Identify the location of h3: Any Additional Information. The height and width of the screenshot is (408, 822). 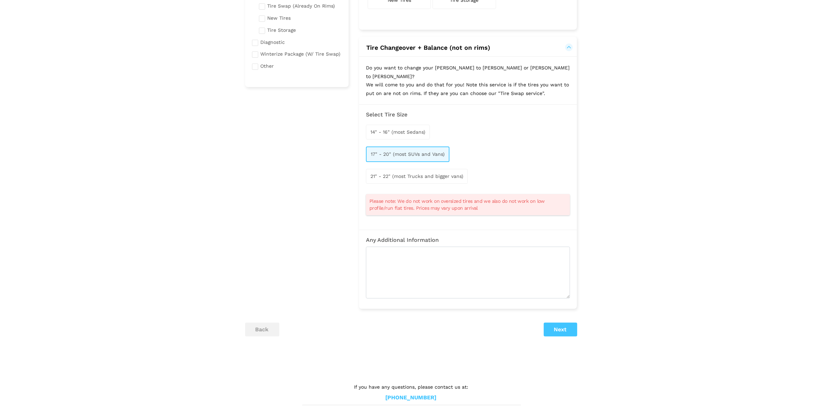
(468, 240).